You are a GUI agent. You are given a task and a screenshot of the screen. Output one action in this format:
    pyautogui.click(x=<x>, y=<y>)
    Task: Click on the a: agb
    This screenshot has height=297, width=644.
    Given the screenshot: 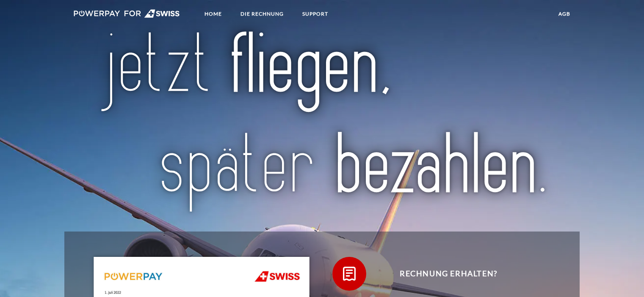 What is the action you would take?
    pyautogui.click(x=564, y=14)
    